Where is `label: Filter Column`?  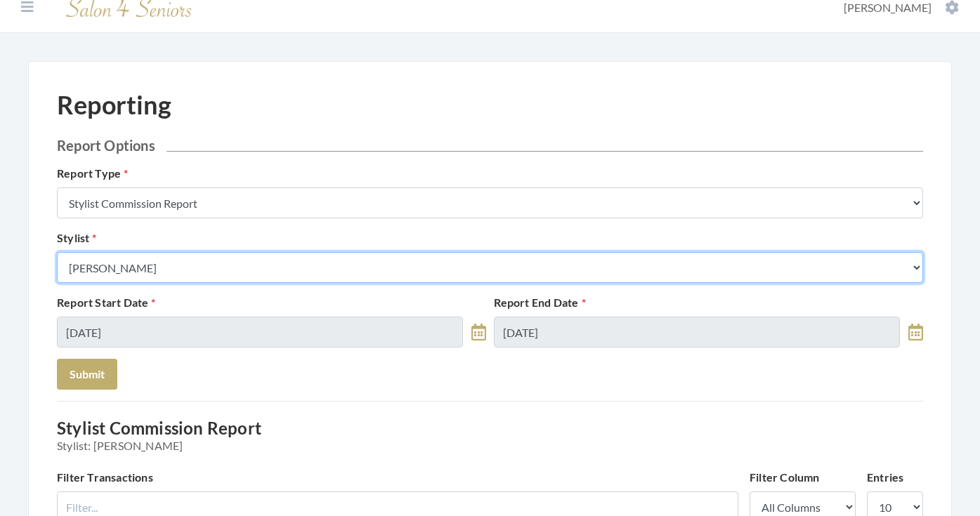 label: Filter Column is located at coordinates (785, 478).